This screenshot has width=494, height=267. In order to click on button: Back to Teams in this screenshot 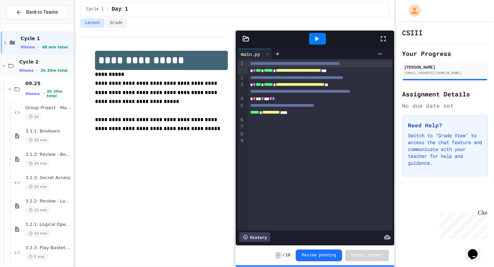, I will do `click(37, 12)`.